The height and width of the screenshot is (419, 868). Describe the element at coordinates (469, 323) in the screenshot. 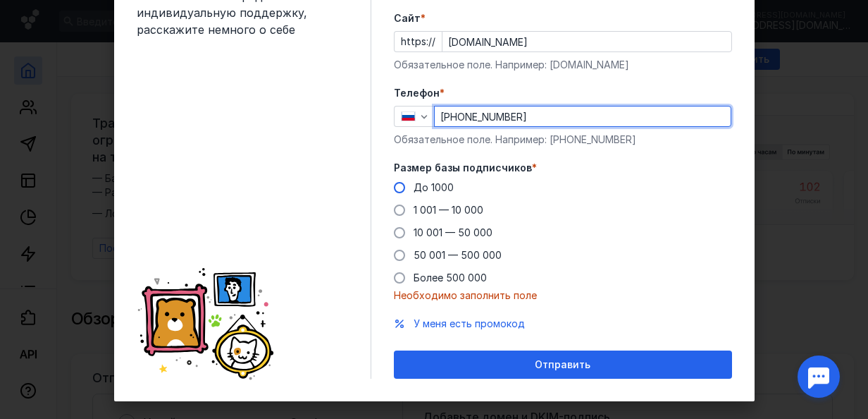

I see `span: У меня есть промокод` at that location.